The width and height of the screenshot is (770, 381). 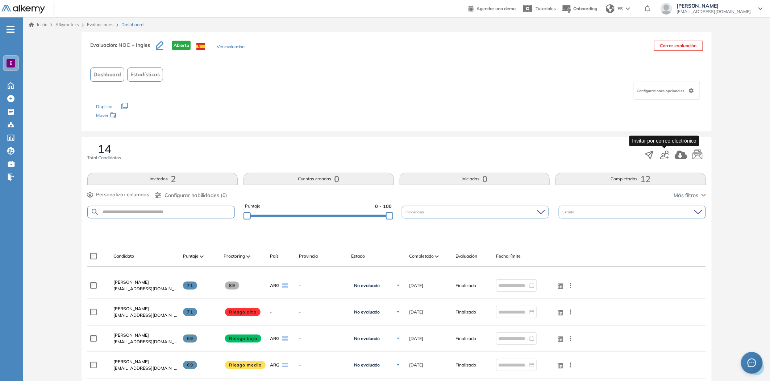 What do you see at coordinates (107, 74) in the screenshot?
I see `button: Dashboard` at bounding box center [107, 74].